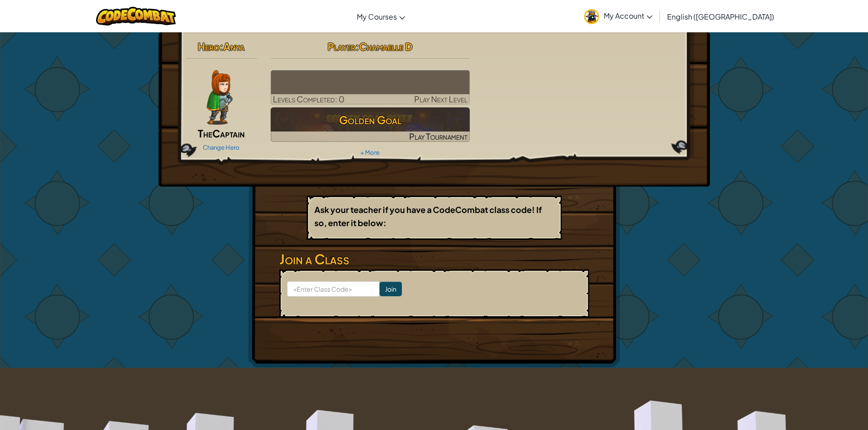  I want to click on img: captain-pose.png, so click(219, 97).